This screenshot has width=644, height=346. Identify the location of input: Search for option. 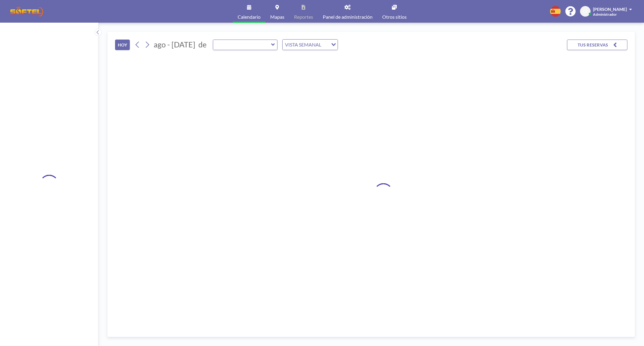
(325, 45).